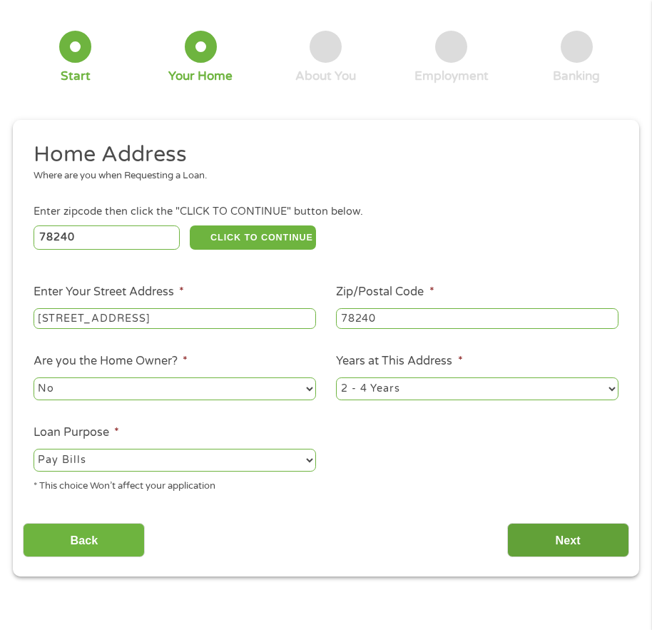 This screenshot has height=630, width=652. What do you see at coordinates (76, 432) in the screenshot?
I see `label: Loan Purpose` at bounding box center [76, 432].